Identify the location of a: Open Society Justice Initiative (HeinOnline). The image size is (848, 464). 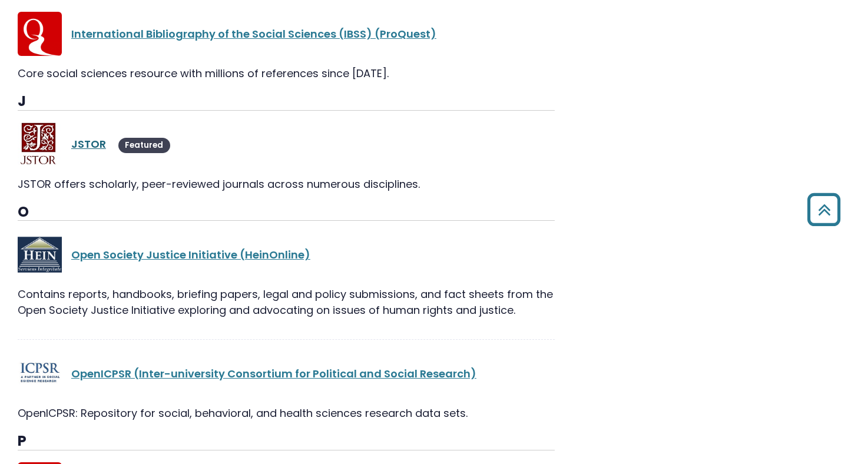
(191, 254).